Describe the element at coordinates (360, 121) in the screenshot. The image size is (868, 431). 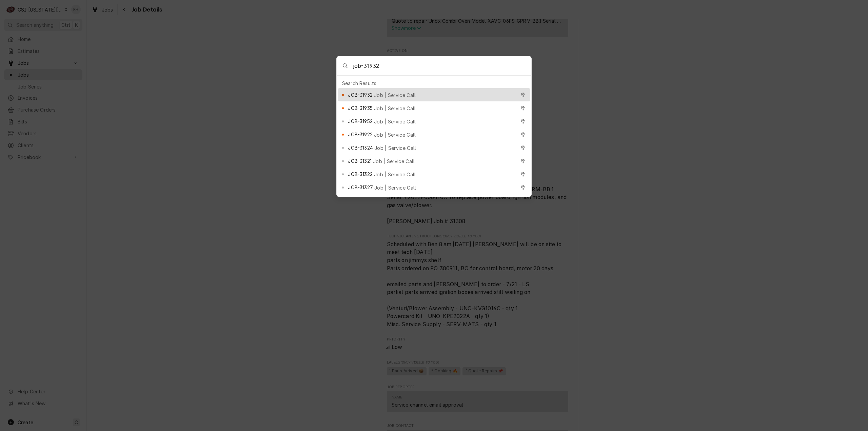
I see `span: JOB-31952` at that location.